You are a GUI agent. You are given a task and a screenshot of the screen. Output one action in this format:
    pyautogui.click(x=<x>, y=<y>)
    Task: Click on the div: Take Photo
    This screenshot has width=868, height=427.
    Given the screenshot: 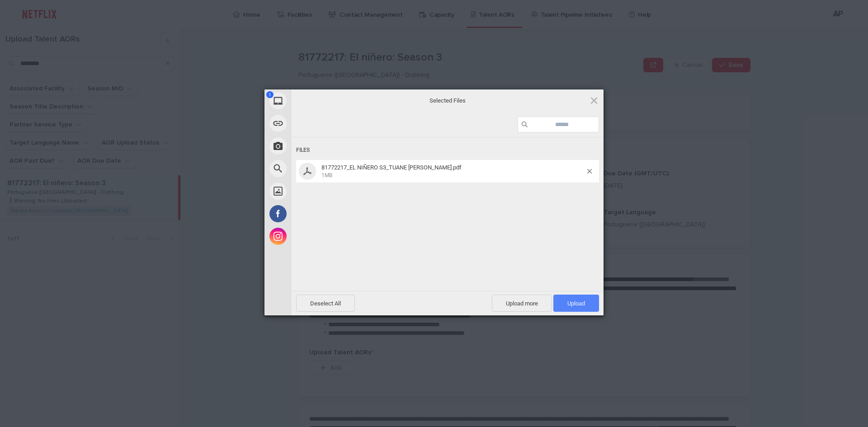 What is the action you would take?
    pyautogui.click(x=319, y=146)
    